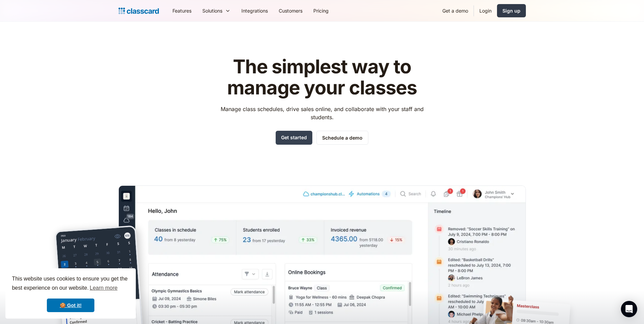 This screenshot has width=644, height=324. I want to click on a: Integrations, so click(254, 10).